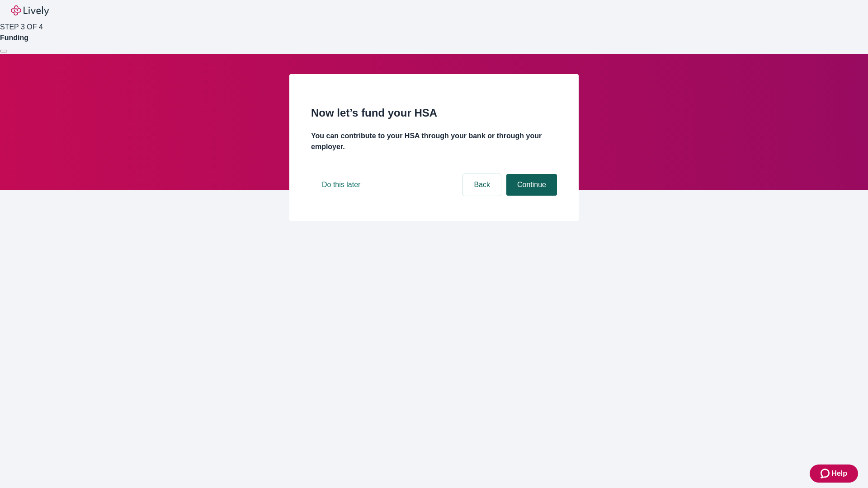 The width and height of the screenshot is (868, 488). What do you see at coordinates (482, 185) in the screenshot?
I see `button: Back` at bounding box center [482, 185].